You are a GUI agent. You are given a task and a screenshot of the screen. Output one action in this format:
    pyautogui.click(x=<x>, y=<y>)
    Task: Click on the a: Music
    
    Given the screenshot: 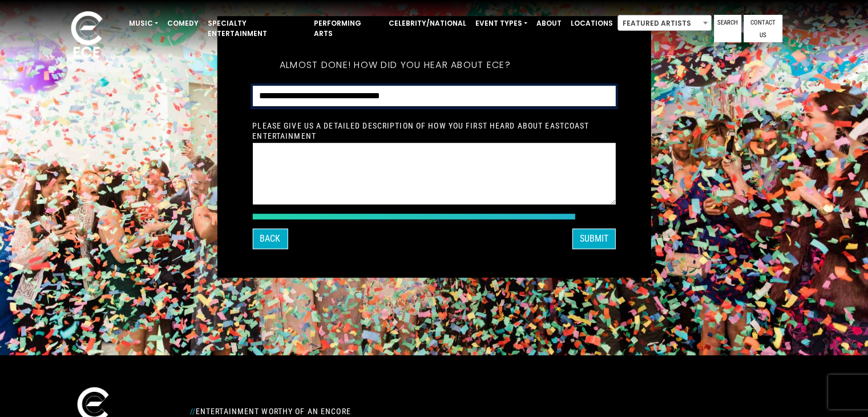 What is the action you would take?
    pyautogui.click(x=143, y=23)
    